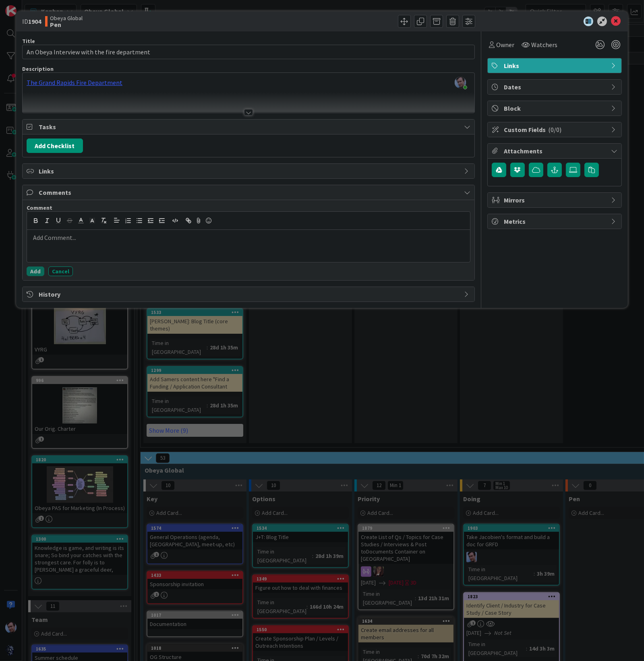 The image size is (644, 661). I want to click on button: Cancel, so click(60, 272).